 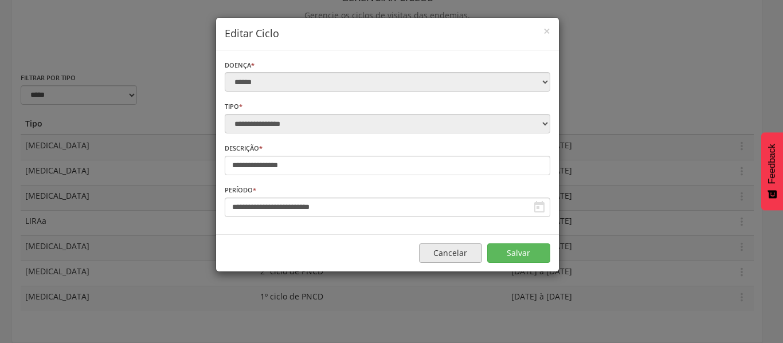 I want to click on label: Período, so click(x=240, y=190).